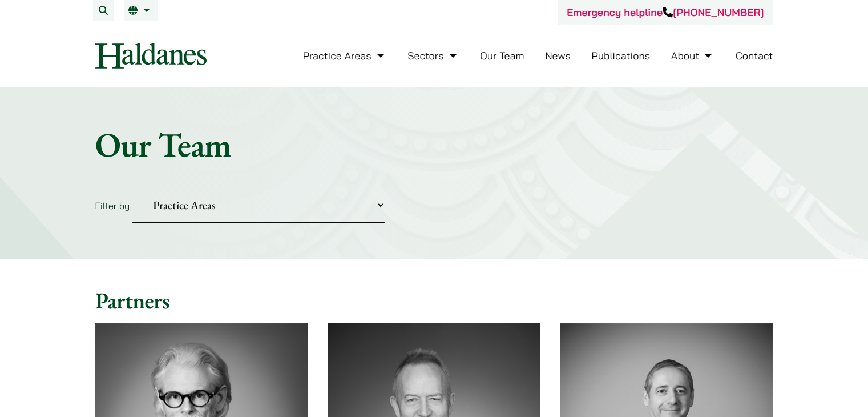 This screenshot has height=417, width=868. Describe the element at coordinates (141, 10) in the screenshot. I see `a: EN` at that location.